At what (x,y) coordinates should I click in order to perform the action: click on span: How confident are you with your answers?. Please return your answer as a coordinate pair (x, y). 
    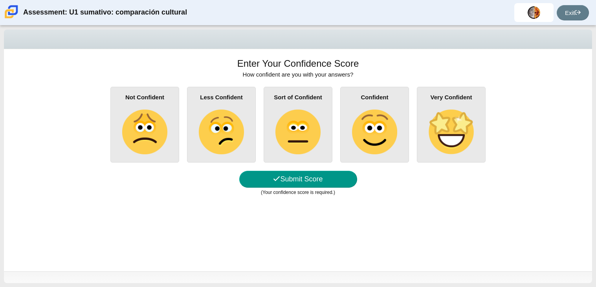
    Looking at the image, I should click on (298, 74).